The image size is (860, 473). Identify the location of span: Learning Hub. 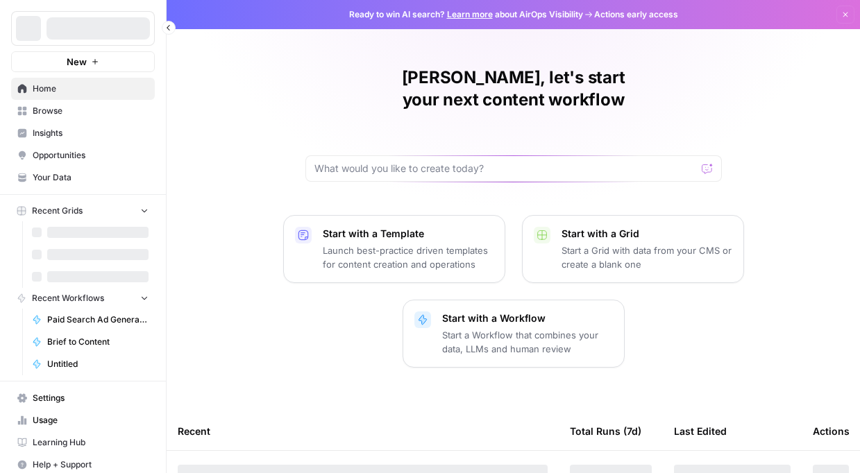
(90, 443).